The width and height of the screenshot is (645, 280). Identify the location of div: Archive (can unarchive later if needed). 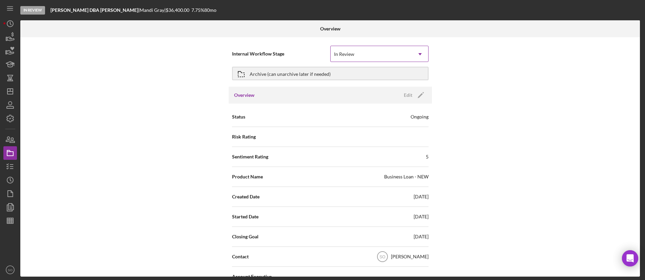
(290, 73).